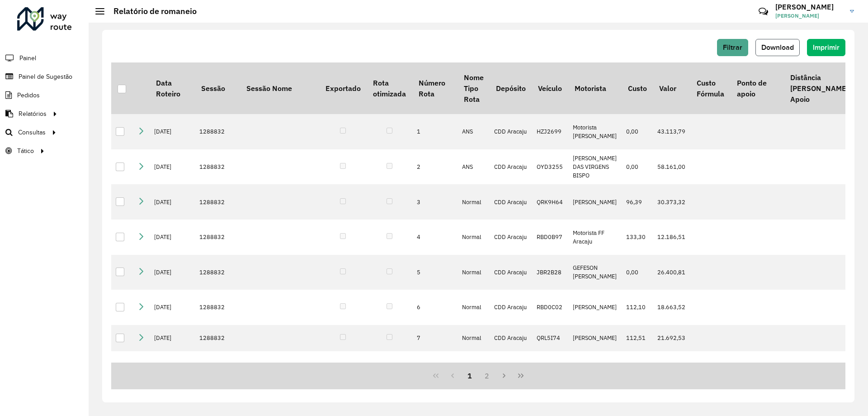 The width and height of the screenshot is (868, 416). I want to click on td: OYD3255, so click(550, 167).